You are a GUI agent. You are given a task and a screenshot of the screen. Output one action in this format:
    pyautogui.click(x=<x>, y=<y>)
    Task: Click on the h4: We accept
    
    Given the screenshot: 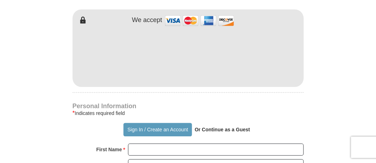 What is the action you would take?
    pyautogui.click(x=147, y=20)
    